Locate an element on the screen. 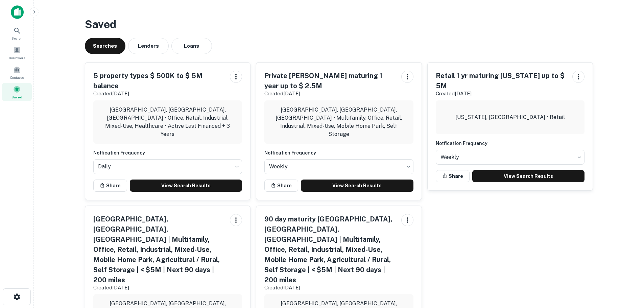 This screenshot has width=644, height=308. h5: 5 property types $ 500K to $ 5M balance is located at coordinates (159, 81).